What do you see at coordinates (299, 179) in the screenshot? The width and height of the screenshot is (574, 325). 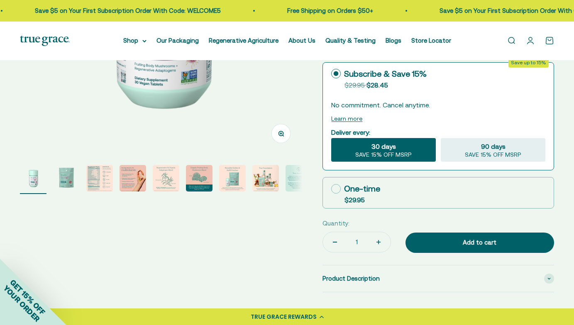 I see `img: Every lot of True Grace supplements undergoes extensive third-party testing. Regulation says we d...` at bounding box center [299, 179].